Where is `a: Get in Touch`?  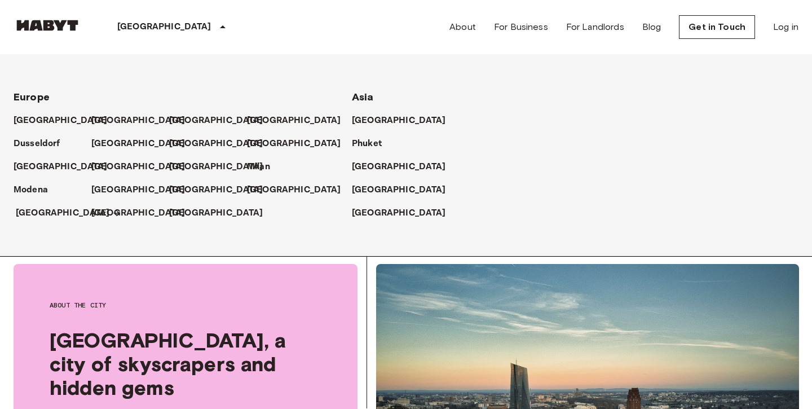 a: Get in Touch is located at coordinates (717, 27).